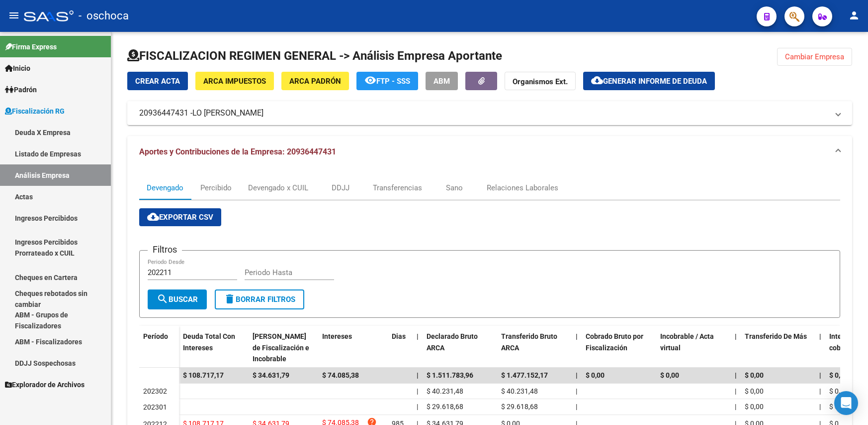 This screenshot has width=868, height=425. I want to click on button: Crear Acta, so click(158, 81).